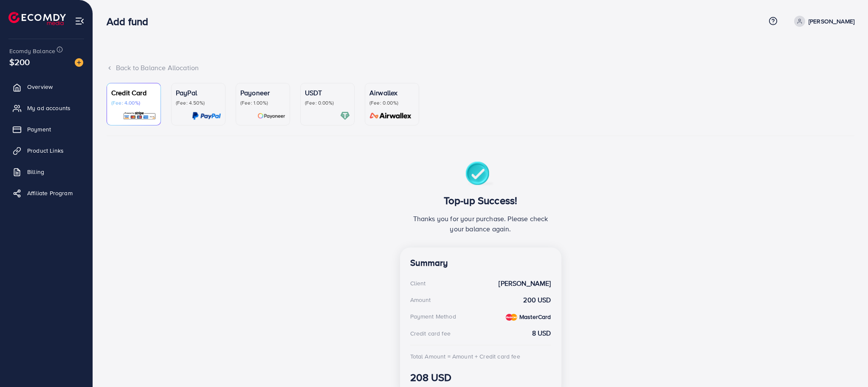 Image resolution: width=868 pixels, height=387 pixels. Describe the element at coordinates (263, 93) in the screenshot. I see `p: Payoneer` at that location.